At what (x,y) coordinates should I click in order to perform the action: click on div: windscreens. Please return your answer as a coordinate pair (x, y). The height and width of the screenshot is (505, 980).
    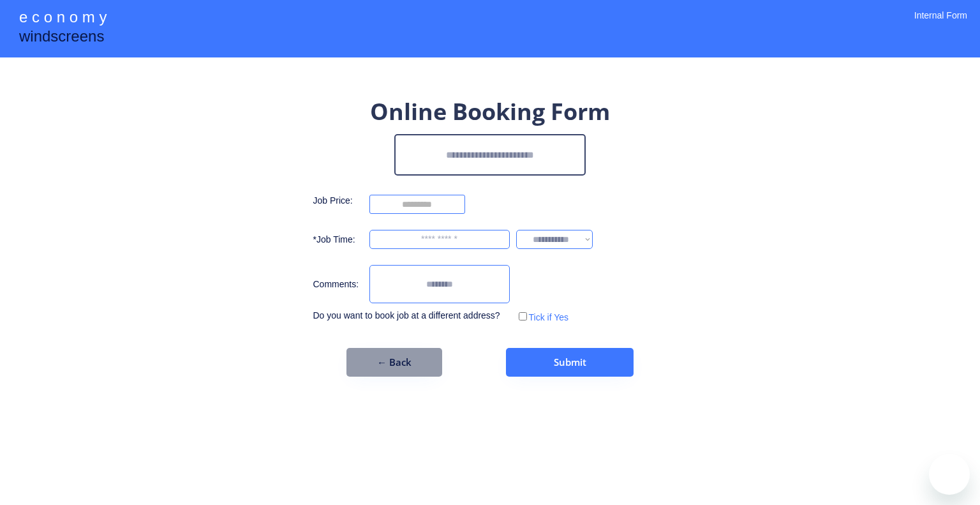
    Looking at the image, I should click on (61, 38).